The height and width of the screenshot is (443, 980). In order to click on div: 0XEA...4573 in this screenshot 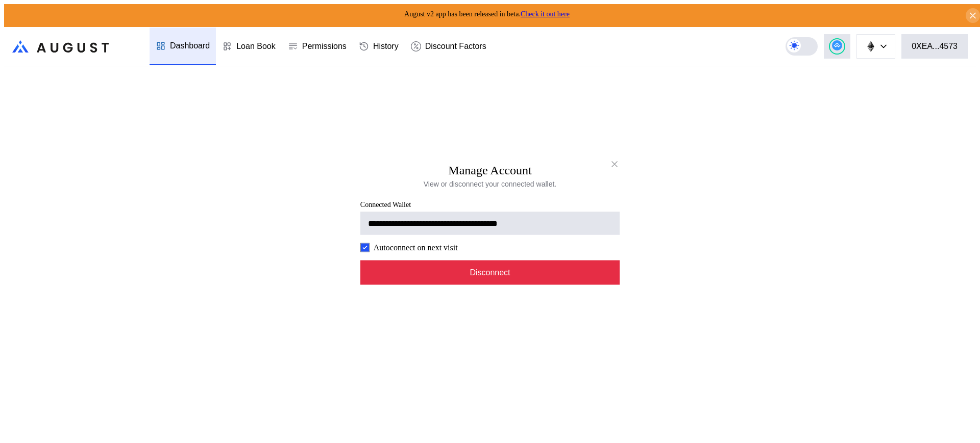, I will do `click(934, 46)`.